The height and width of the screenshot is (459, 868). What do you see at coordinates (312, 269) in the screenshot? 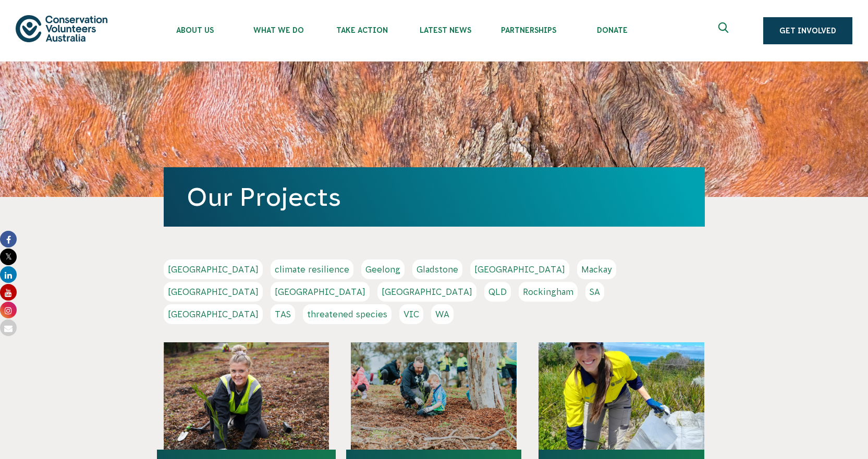
I see `a: climate resilience` at bounding box center [312, 269].